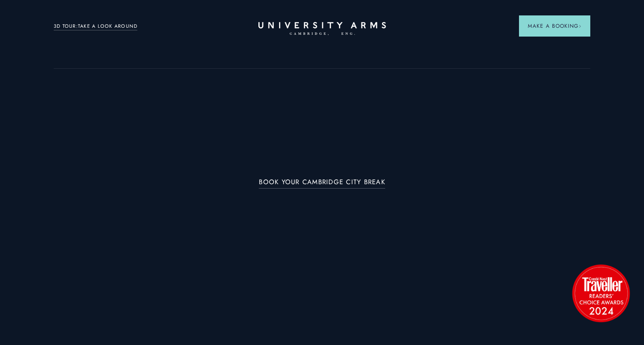  Describe the element at coordinates (579, 26) in the screenshot. I see `img: Arrow icon` at that location.